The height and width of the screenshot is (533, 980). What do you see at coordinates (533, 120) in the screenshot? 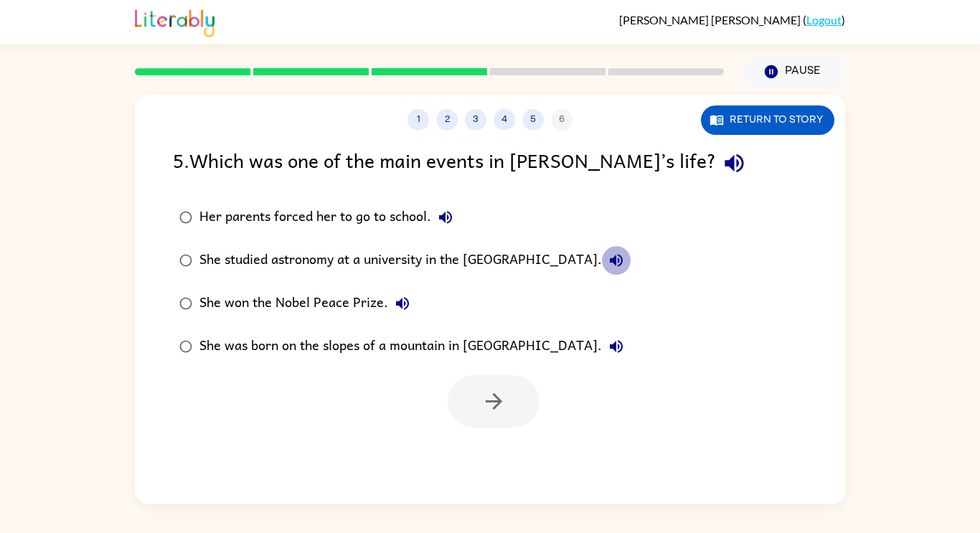
I see `button: 5` at bounding box center [533, 120].